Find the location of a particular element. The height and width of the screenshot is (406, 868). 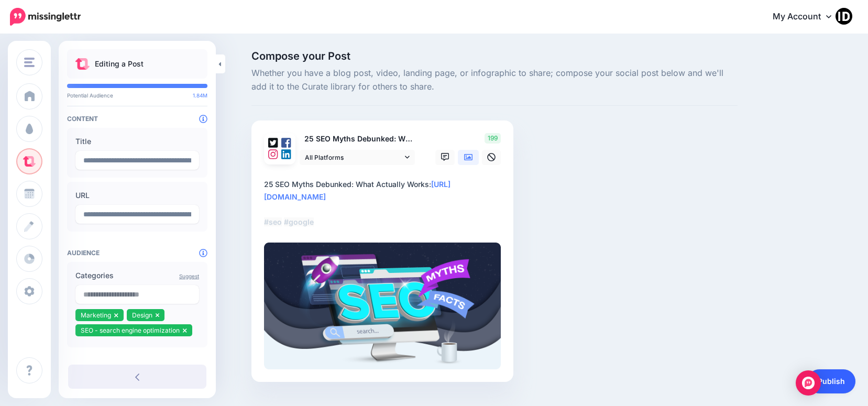

img: 4KQY6X4JR0FUWERXG3SVX1AXUBRVFE5H.png is located at coordinates (383, 305).